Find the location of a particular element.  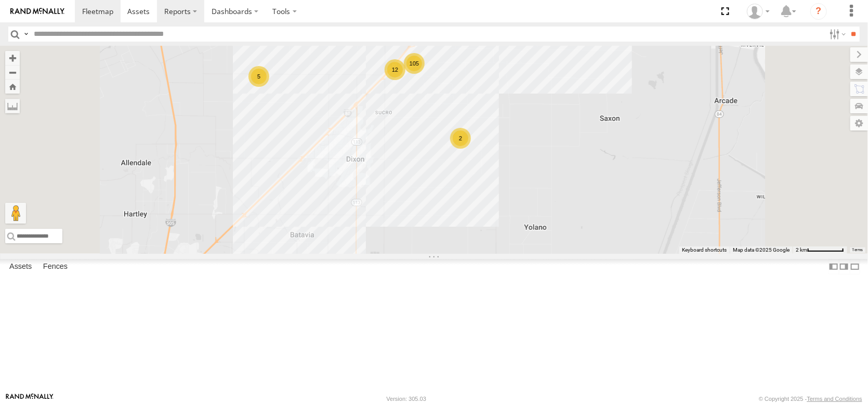

label: Fences is located at coordinates (55, 267).